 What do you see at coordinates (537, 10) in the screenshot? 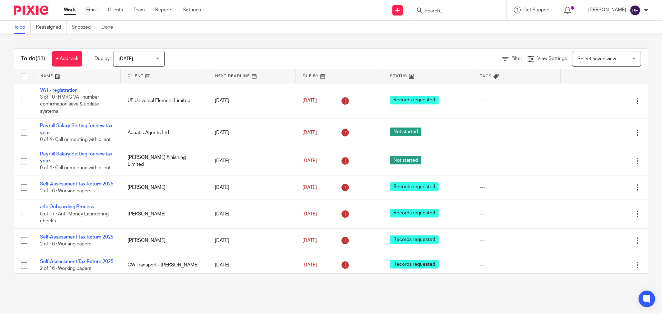
I see `span: Get Support` at bounding box center [537, 10].